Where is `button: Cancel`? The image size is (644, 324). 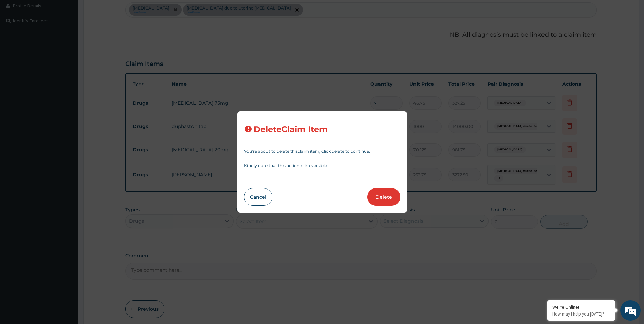 button: Cancel is located at coordinates (258, 197).